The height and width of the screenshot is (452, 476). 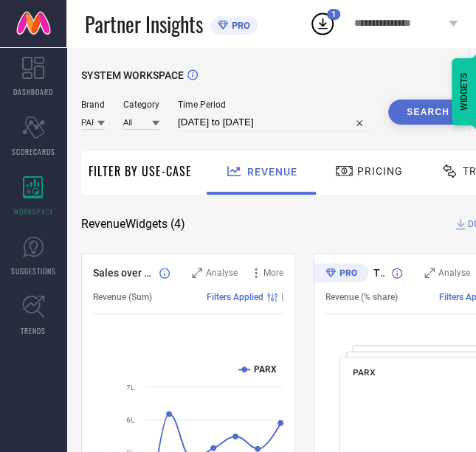 I want to click on span: Time Period, so click(x=273, y=105).